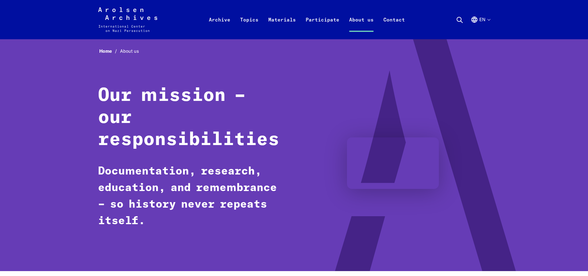 The width and height of the screenshot is (588, 276). I want to click on a: About us, so click(362, 27).